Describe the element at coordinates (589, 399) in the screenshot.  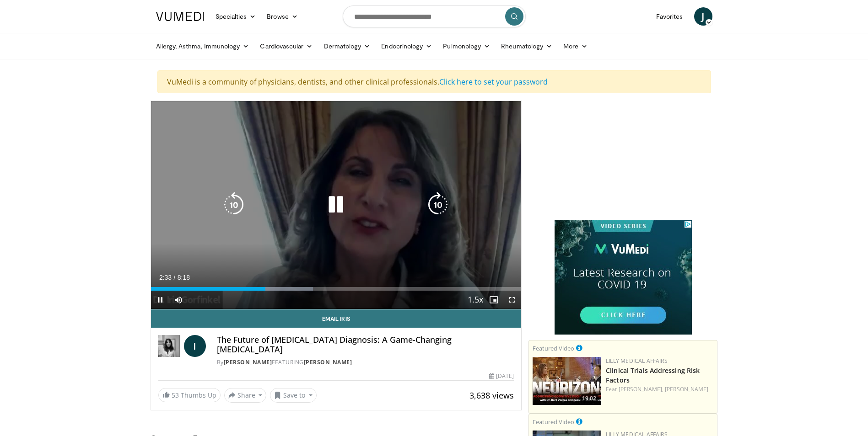
I see `span: 19:02` at that location.